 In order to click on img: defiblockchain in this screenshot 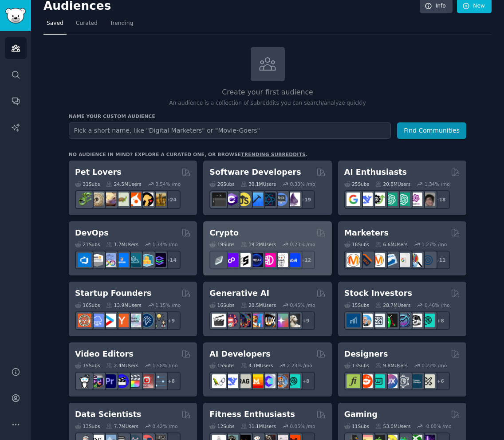, I will do `click(268, 260)`.